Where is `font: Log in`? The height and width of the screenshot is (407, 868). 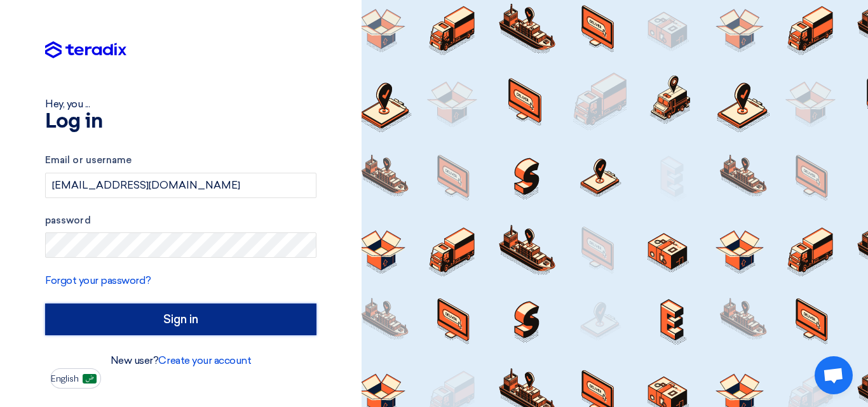 font: Log in is located at coordinates (74, 122).